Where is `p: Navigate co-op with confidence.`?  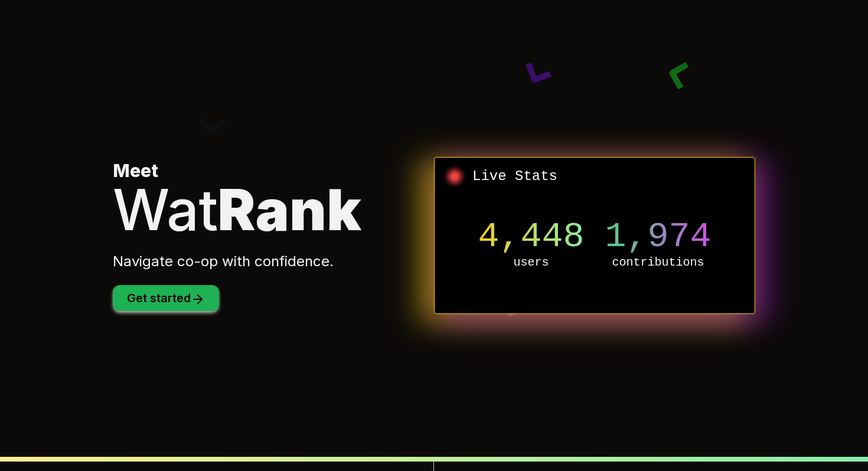
p: Navigate co-op with confidence. is located at coordinates (274, 262).